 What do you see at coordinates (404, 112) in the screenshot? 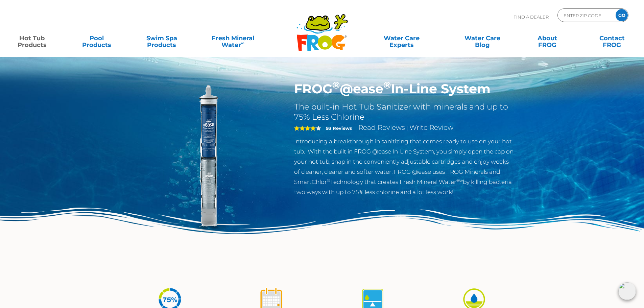
I see `h2: The built-in Hot Tub Sanitizer with minerals and up to 75% Less Chlorine` at bounding box center [404, 112].